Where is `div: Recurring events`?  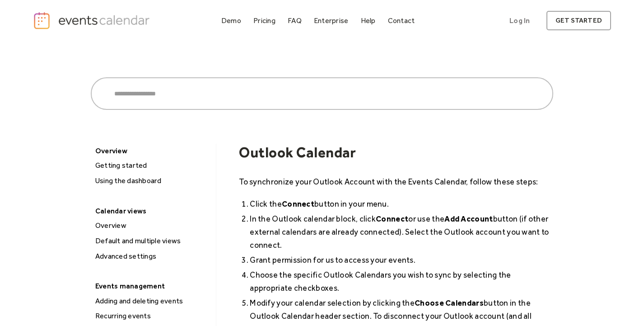
div: Recurring events is located at coordinates (153, 316).